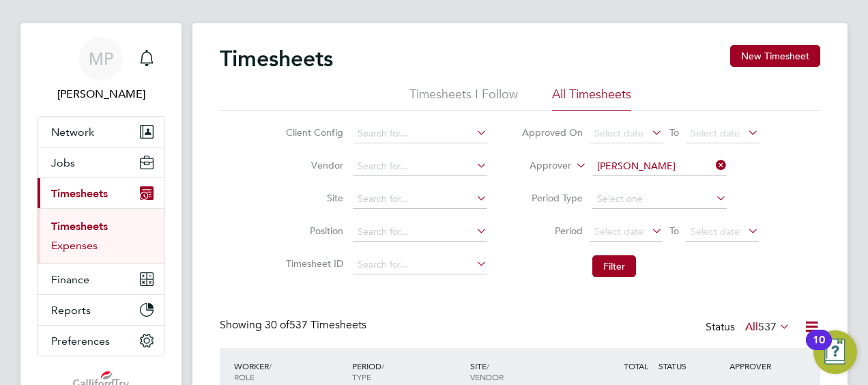 Image resolution: width=868 pixels, height=385 pixels. What do you see at coordinates (487, 377) in the screenshot?
I see `span: VENDOR` at bounding box center [487, 377].